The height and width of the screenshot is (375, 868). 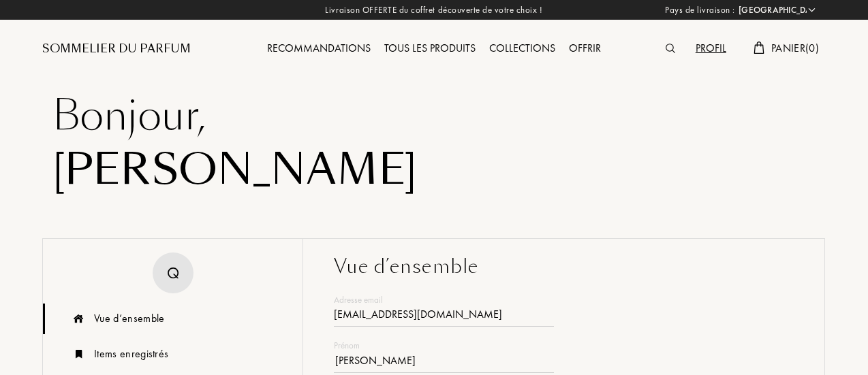 I want to click on div: Tous les produits, so click(x=430, y=49).